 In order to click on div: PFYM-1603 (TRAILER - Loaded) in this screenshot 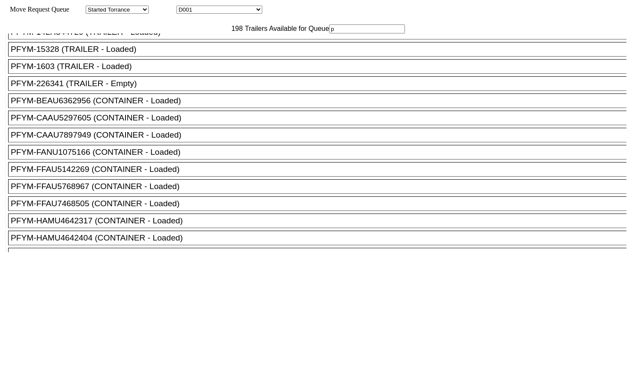, I will do `click(321, 66)`.